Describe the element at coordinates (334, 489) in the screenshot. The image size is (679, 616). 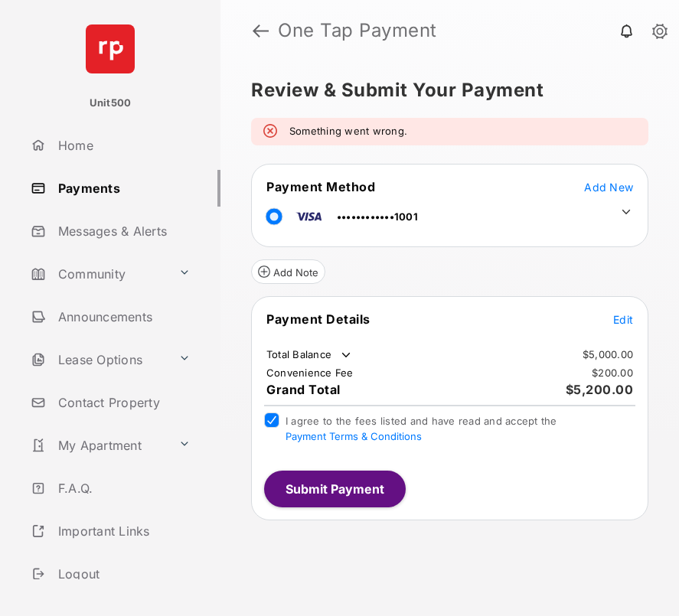
I see `button: Submit Payment` at that location.